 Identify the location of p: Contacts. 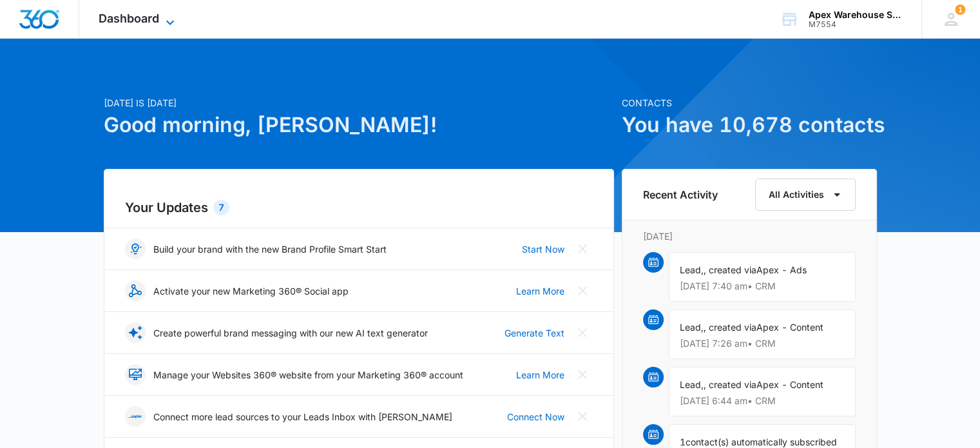
(750, 102).